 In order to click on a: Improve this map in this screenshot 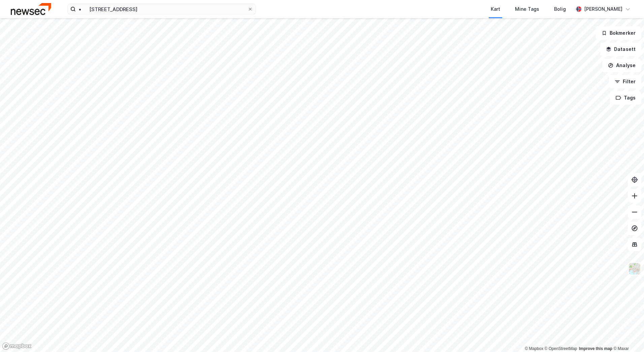, I will do `click(595, 349)`.